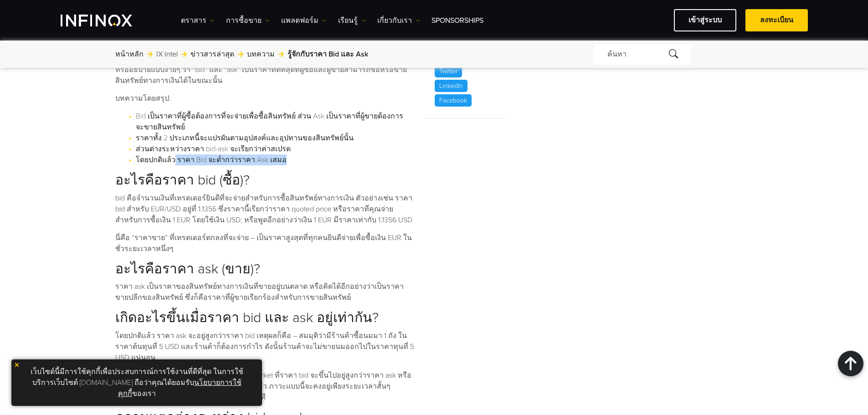 The image size is (868, 415). Describe the element at coordinates (265, 99) in the screenshot. I see `p: บทความโดยสรุป:` at that location.